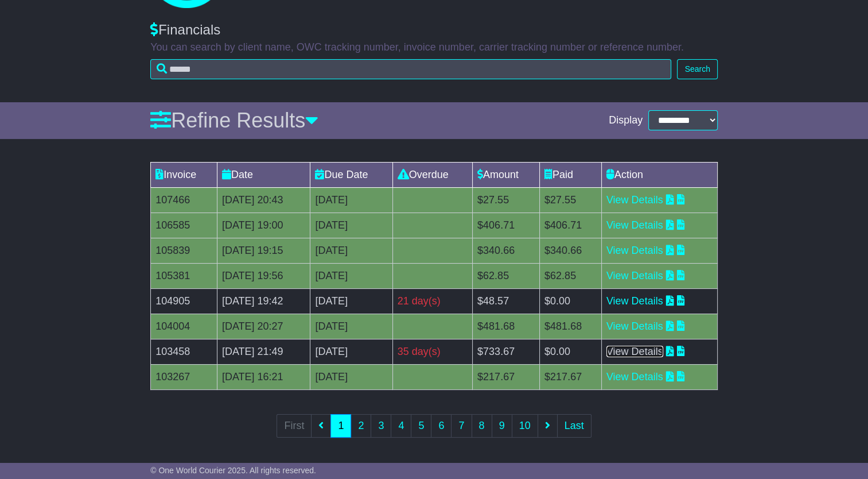 This screenshot has height=479, width=868. What do you see at coordinates (505, 351) in the screenshot?
I see `td: $733.67` at bounding box center [505, 351].